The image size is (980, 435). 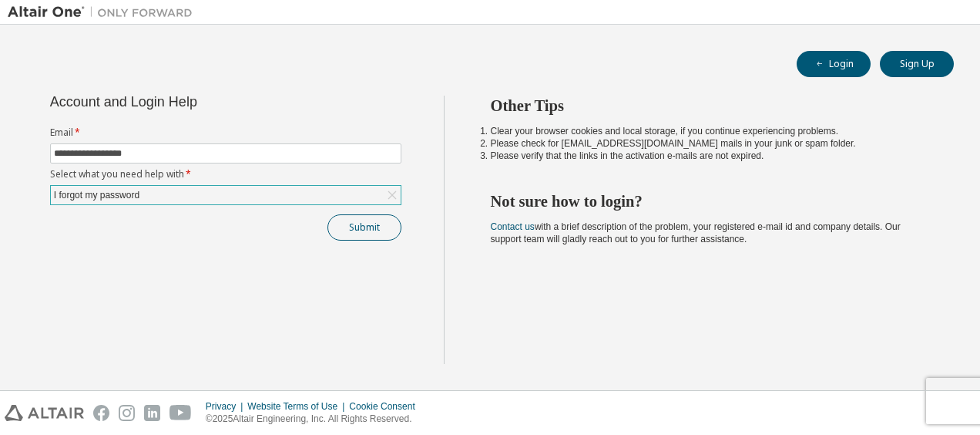 I want to click on a: Contact us, so click(x=513, y=226).